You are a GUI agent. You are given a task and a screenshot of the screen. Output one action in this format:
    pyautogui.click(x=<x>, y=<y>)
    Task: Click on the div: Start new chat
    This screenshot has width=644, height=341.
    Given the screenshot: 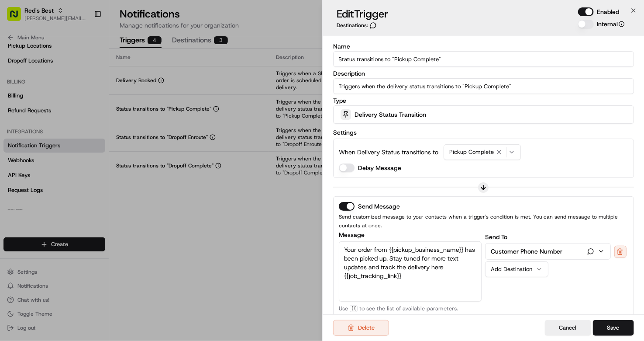 What is the action you would take?
    pyautogui.click(x=87, y=88)
    